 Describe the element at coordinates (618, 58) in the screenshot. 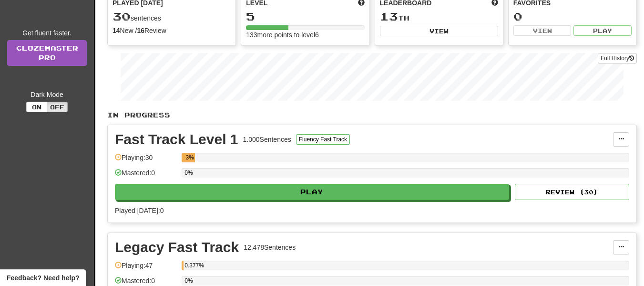

I see `button: Full History` at that location.